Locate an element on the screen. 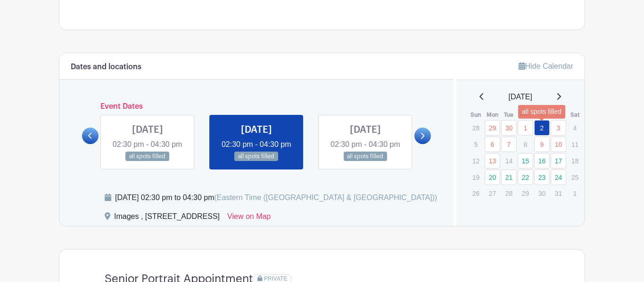  p: 31 is located at coordinates (558, 193).